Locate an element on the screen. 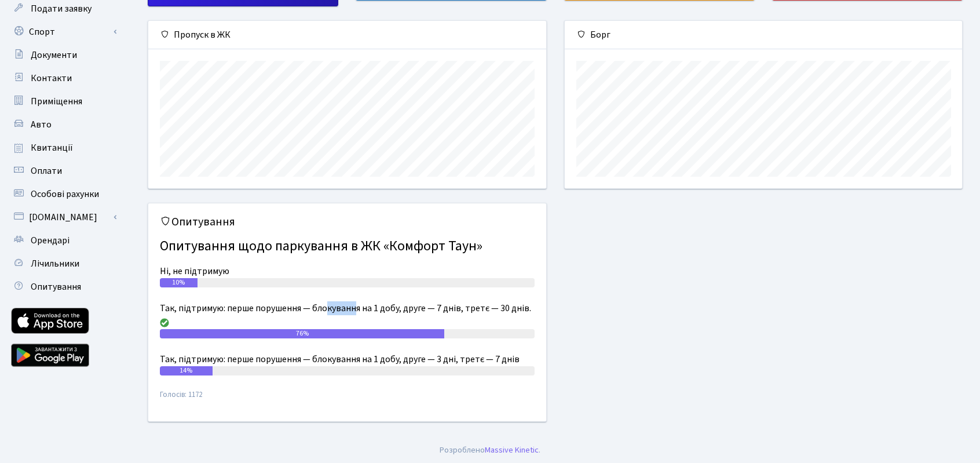 The width and height of the screenshot is (980, 463). div: 14% is located at coordinates (186, 371).